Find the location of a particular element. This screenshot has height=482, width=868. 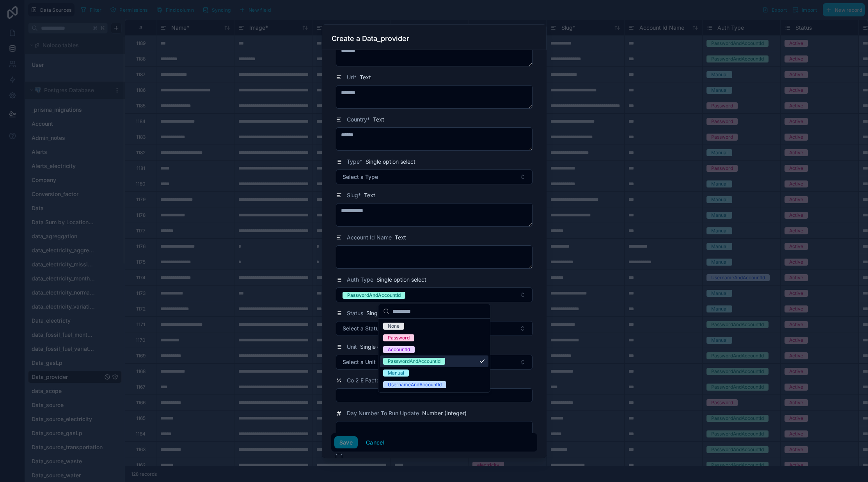

span: Co 2 E Factor is located at coordinates (364, 380).